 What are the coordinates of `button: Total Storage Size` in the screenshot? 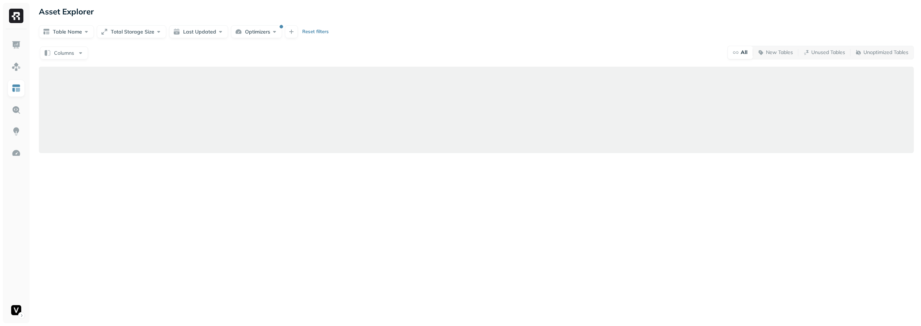 It's located at (131, 32).